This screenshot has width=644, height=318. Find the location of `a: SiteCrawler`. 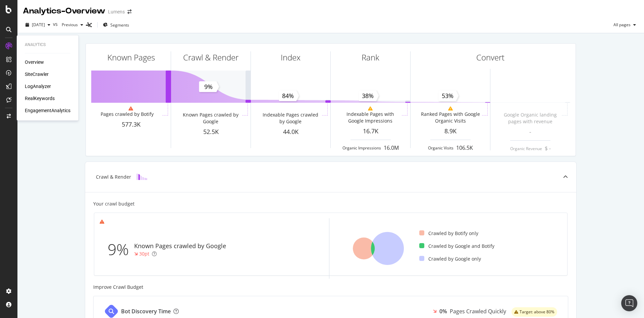

a: SiteCrawler is located at coordinates (36, 74).